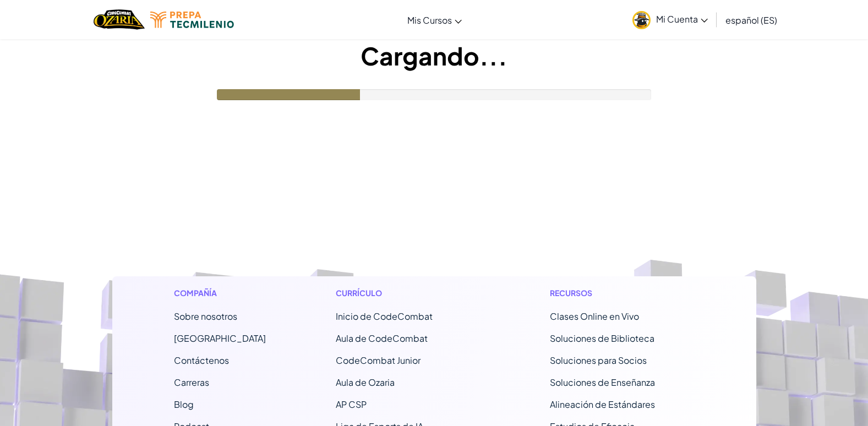 This screenshot has width=868, height=426. What do you see at coordinates (385, 316) in the screenshot?
I see `span: Inicio de CodeCombat` at bounding box center [385, 316].